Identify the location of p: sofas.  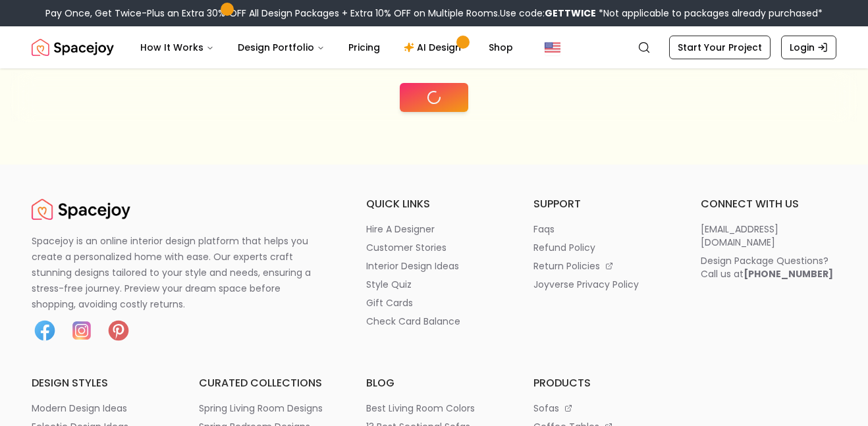
(546, 409).